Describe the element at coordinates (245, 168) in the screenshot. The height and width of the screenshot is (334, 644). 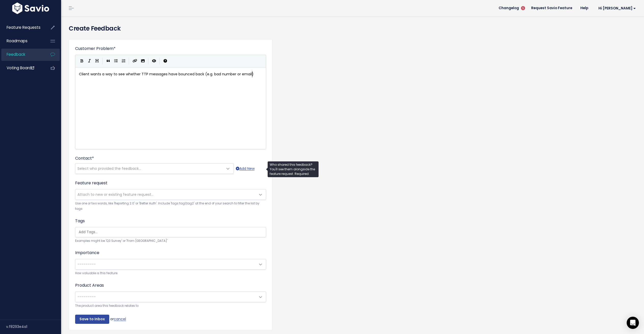
I see `a: Add New` at that location.